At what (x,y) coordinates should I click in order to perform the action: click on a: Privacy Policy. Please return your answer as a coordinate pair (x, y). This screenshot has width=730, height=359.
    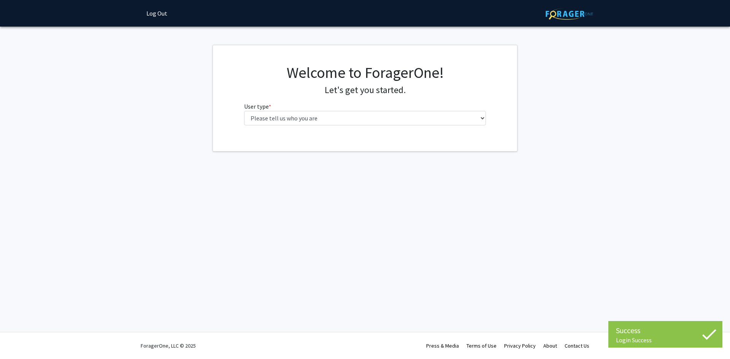
    Looking at the image, I should click on (520, 346).